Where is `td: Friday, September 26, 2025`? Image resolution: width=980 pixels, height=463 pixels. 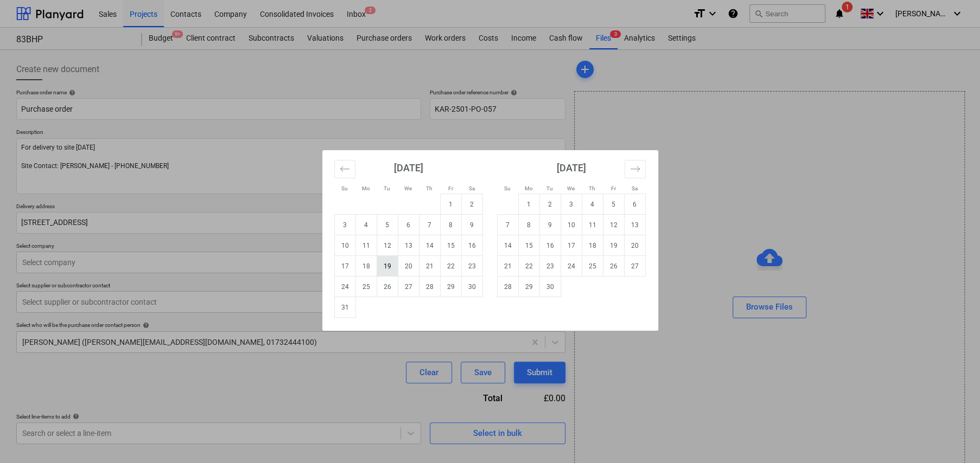
td: Friday, September 26, 2025 is located at coordinates (613, 266).